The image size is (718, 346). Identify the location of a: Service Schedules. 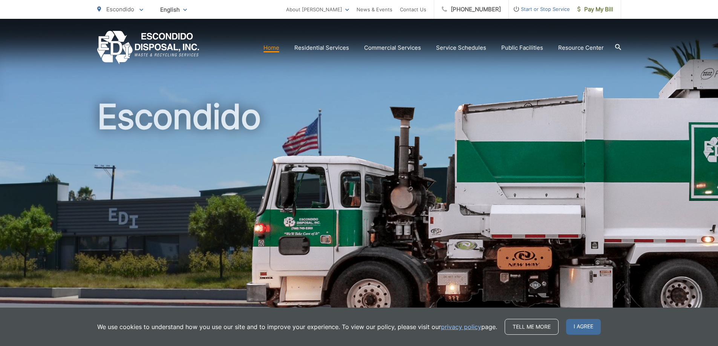
(461, 48).